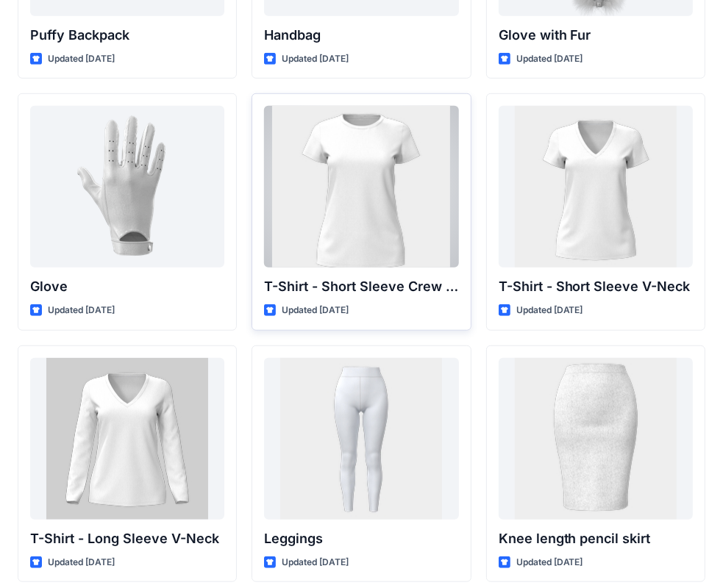 Image resolution: width=723 pixels, height=588 pixels. What do you see at coordinates (127, 287) in the screenshot?
I see `p: Glove` at bounding box center [127, 287].